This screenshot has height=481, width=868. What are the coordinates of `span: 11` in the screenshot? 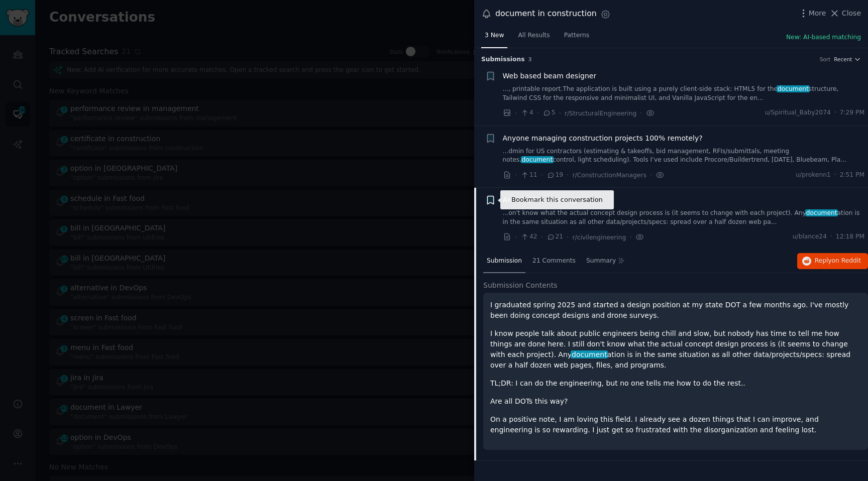 It's located at (529, 175).